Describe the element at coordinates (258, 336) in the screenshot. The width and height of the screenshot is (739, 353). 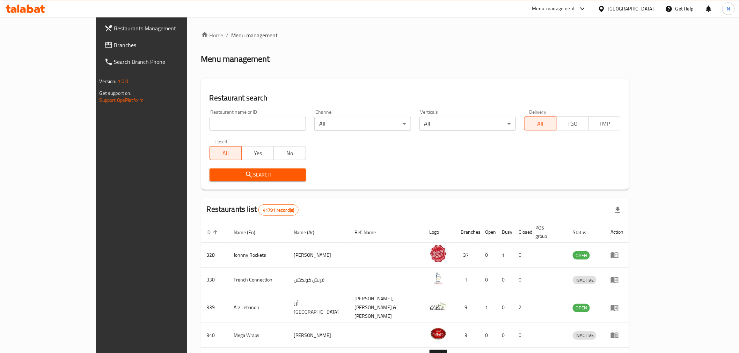
I see `td: Mega Wraps` at that location.